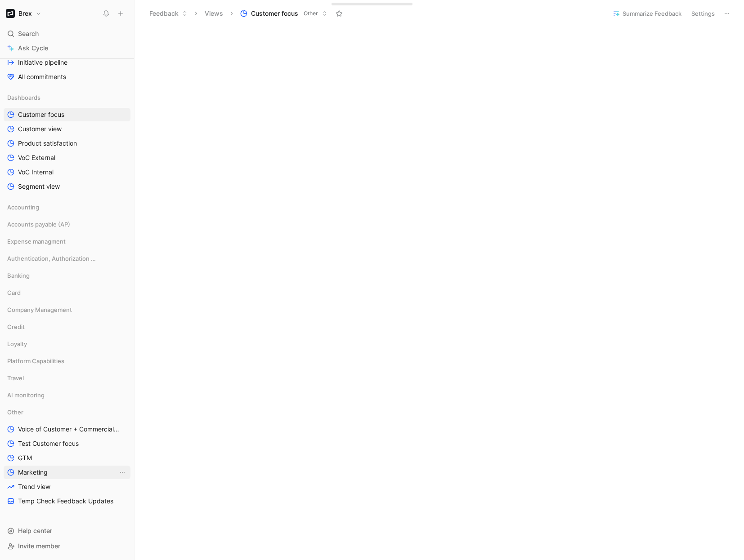  What do you see at coordinates (47, 144) in the screenshot?
I see `span: Product satisfaction` at bounding box center [47, 144].